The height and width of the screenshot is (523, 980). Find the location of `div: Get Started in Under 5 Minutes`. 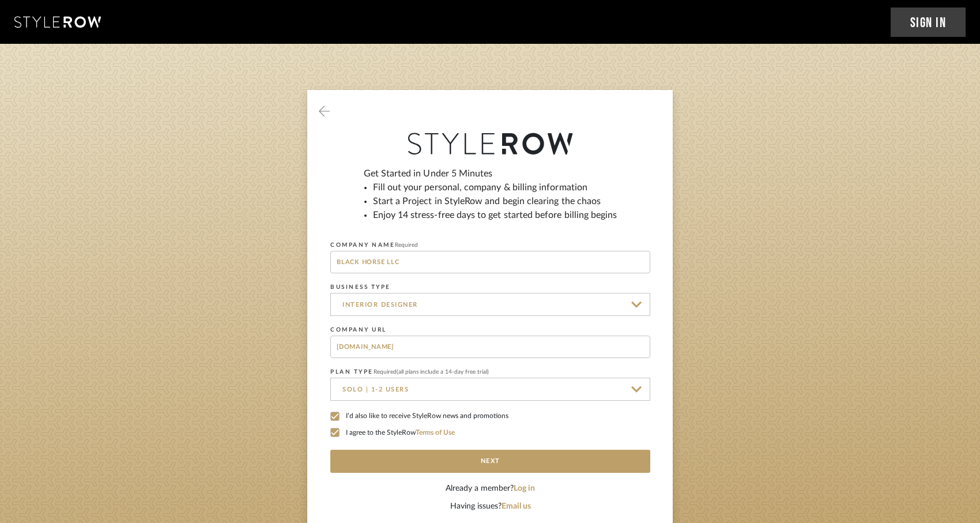

div: Get Started in Under 5 Minutes is located at coordinates (490, 199).